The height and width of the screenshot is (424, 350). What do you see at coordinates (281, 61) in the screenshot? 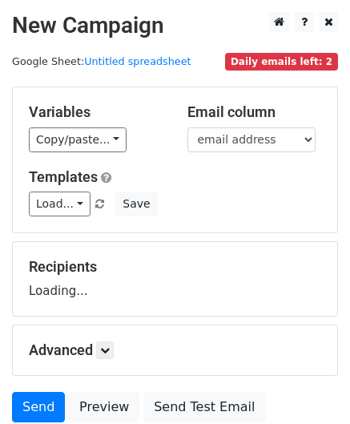
I see `a: Daily emails left: 2` at bounding box center [281, 61].